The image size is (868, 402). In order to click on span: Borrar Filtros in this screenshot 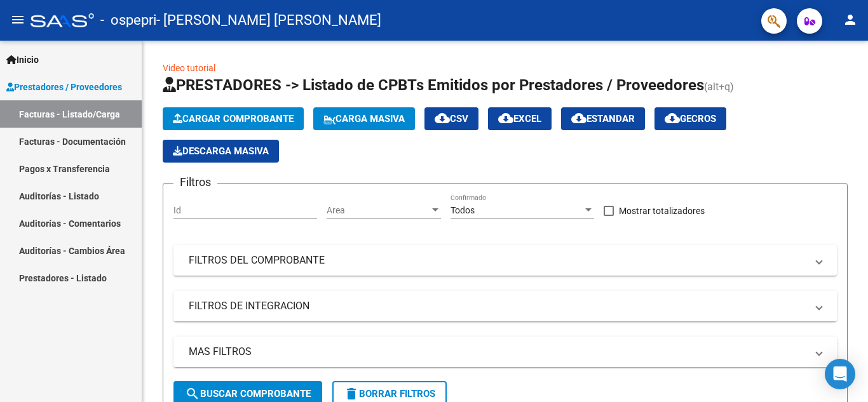, I will do `click(390, 394)`.